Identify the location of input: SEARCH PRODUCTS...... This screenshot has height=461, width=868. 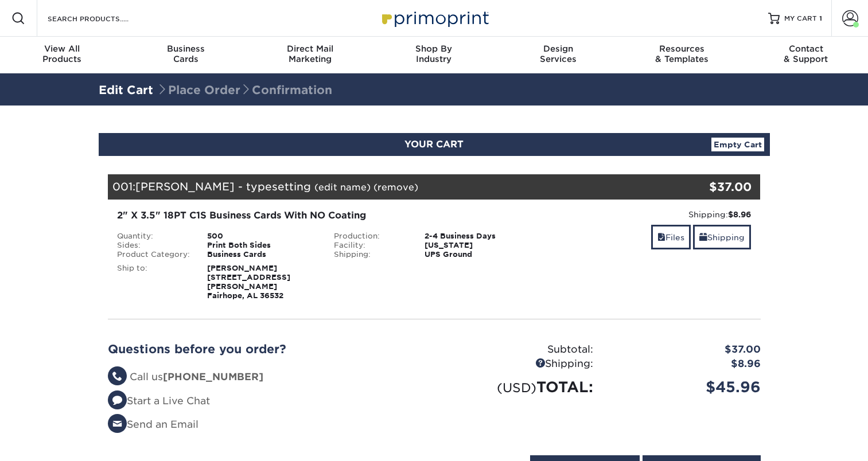
(102, 18).